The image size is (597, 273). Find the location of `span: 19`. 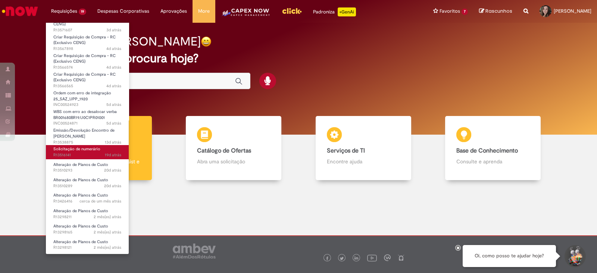

span: 19 is located at coordinates (82, 12).